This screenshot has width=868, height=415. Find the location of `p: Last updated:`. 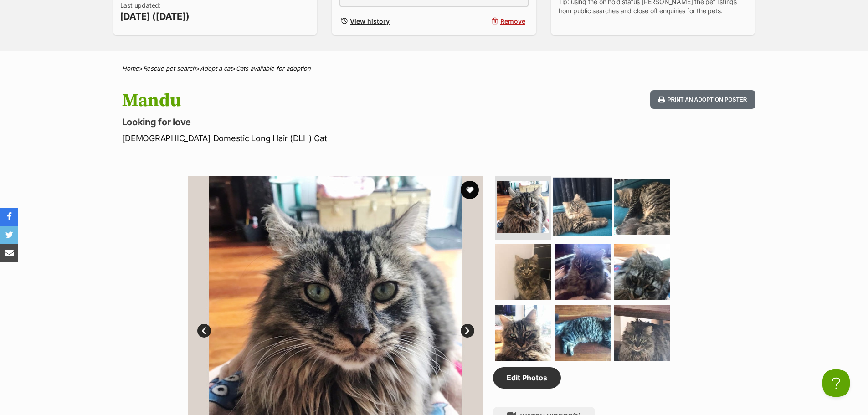

p: Last updated: is located at coordinates (155, 12).